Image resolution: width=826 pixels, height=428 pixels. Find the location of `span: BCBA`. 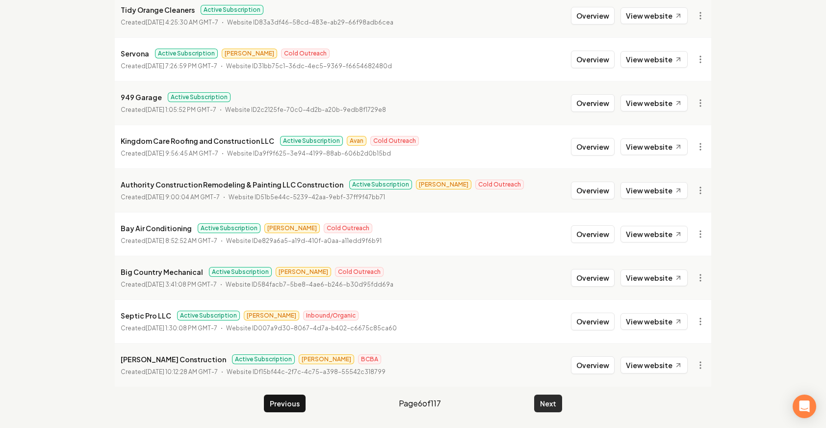

span: BCBA is located at coordinates (369, 359).